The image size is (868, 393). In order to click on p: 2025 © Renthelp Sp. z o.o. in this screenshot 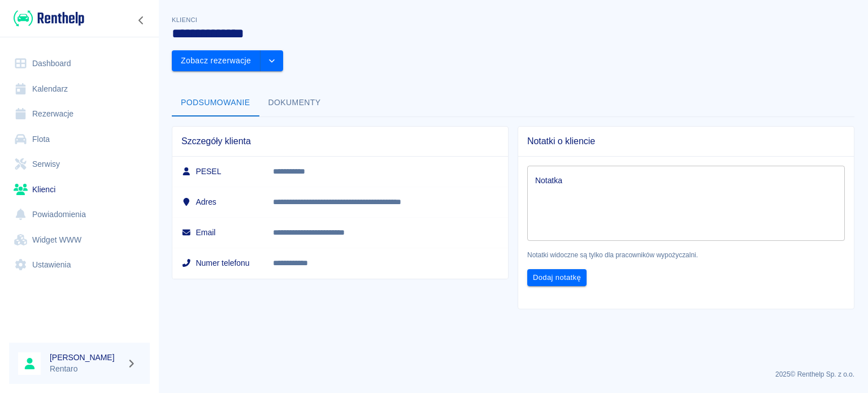, I will do `click(514, 375)`.